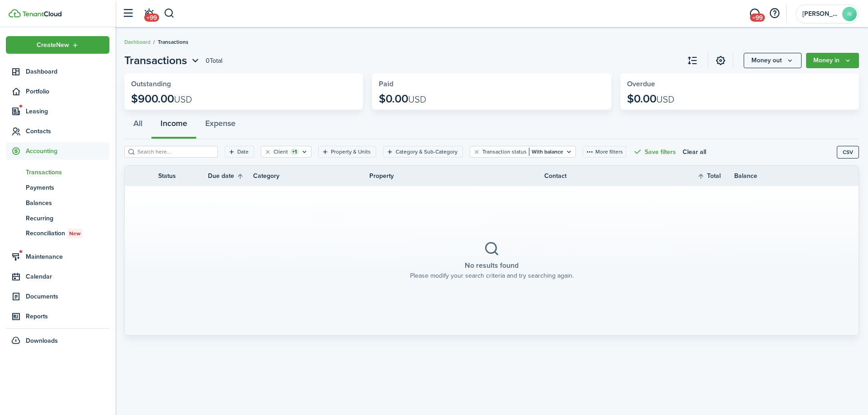 The image size is (868, 415). What do you see at coordinates (163, 60) in the screenshot?
I see `button: Transactions` at bounding box center [163, 60].